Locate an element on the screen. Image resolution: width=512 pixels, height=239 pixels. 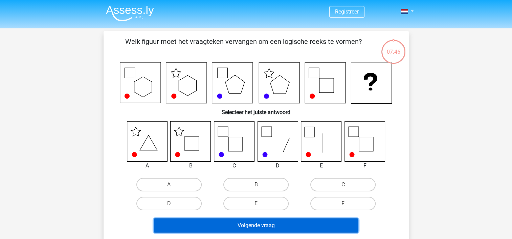
a: Registreer is located at coordinates (347, 11).